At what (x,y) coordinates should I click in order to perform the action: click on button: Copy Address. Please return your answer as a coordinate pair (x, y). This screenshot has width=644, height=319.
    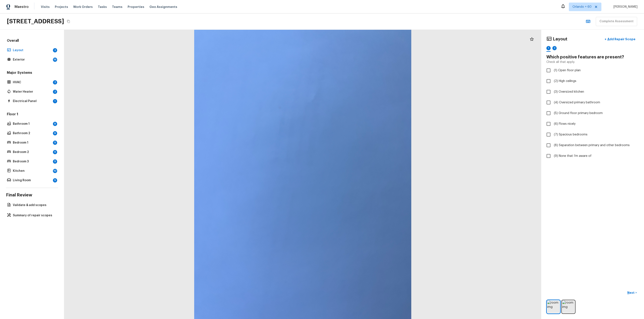
    Looking at the image, I should click on (69, 21).